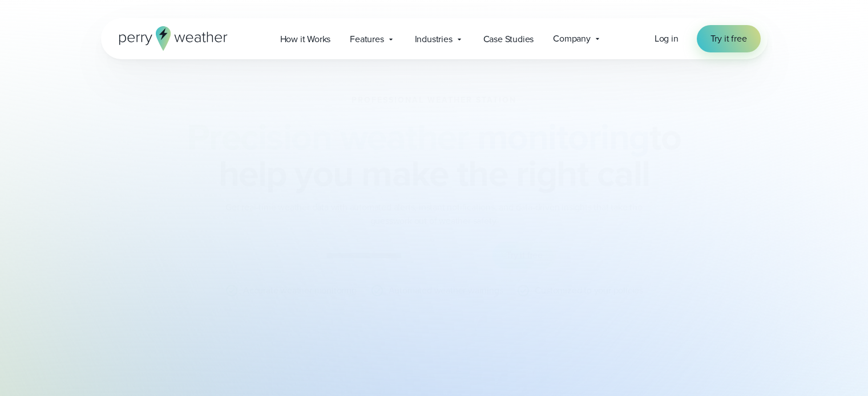 The width and height of the screenshot is (868, 396). I want to click on span: Case Studies, so click(509, 39).